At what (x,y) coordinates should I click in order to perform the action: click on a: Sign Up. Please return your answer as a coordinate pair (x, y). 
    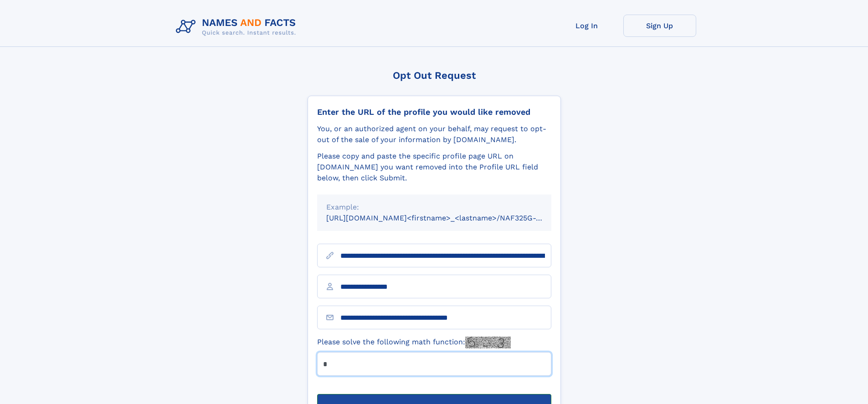
    Looking at the image, I should click on (660, 26).